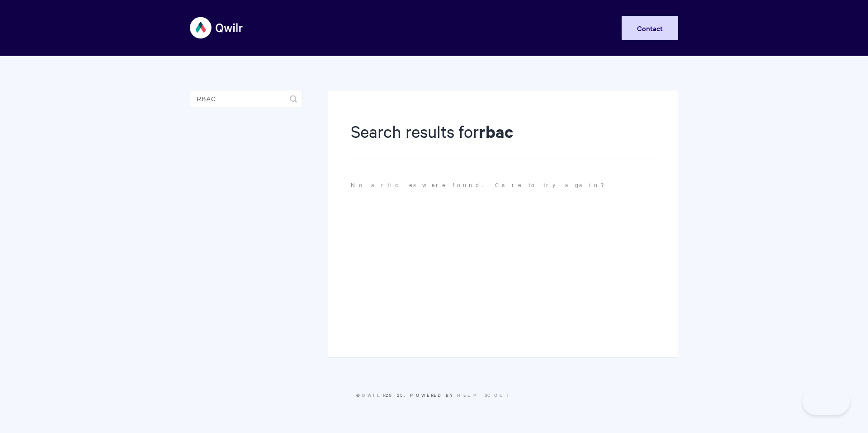  Describe the element at coordinates (484, 395) in the screenshot. I see `a: Help Scout` at that location.